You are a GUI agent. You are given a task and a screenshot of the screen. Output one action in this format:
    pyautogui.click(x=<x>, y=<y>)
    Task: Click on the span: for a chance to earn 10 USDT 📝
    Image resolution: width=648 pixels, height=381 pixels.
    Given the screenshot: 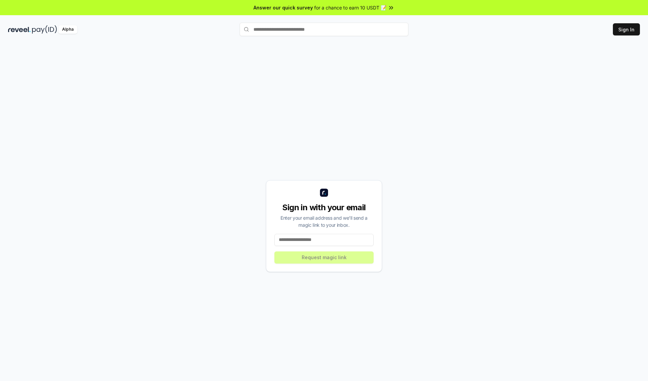 What is the action you would take?
    pyautogui.click(x=351, y=7)
    